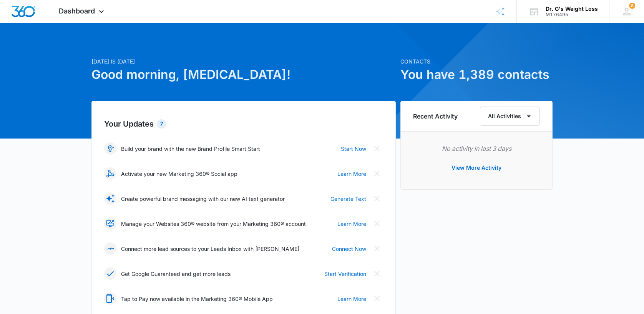 Image resolution: width=644 pixels, height=314 pixels. Describe the element at coordinates (477, 167) in the screenshot. I see `button: View More Activity` at that location.